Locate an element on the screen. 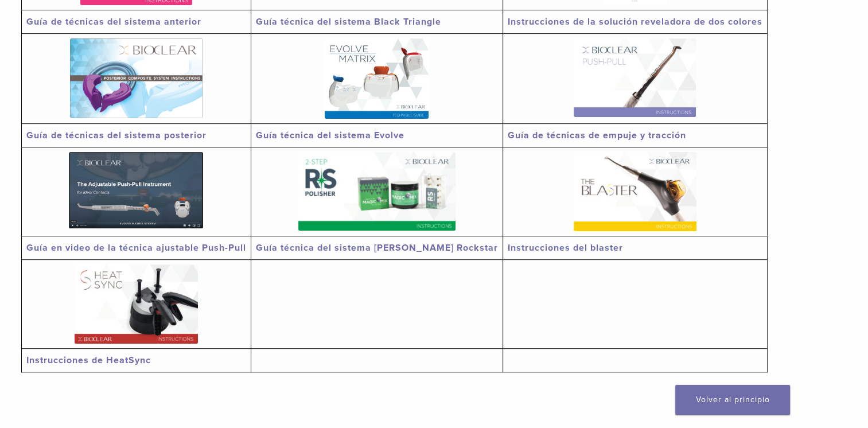 This screenshot has width=868, height=428. a: Guía de técnicas de empuje y tracción is located at coordinates (597, 135).